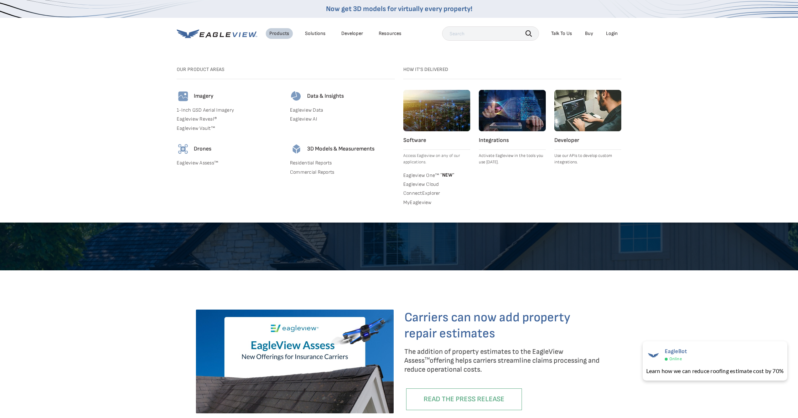 Image resolution: width=798 pixels, height=418 pixels. What do you see at coordinates (202, 149) in the screenshot?
I see `h4: Drones` at bounding box center [202, 149].